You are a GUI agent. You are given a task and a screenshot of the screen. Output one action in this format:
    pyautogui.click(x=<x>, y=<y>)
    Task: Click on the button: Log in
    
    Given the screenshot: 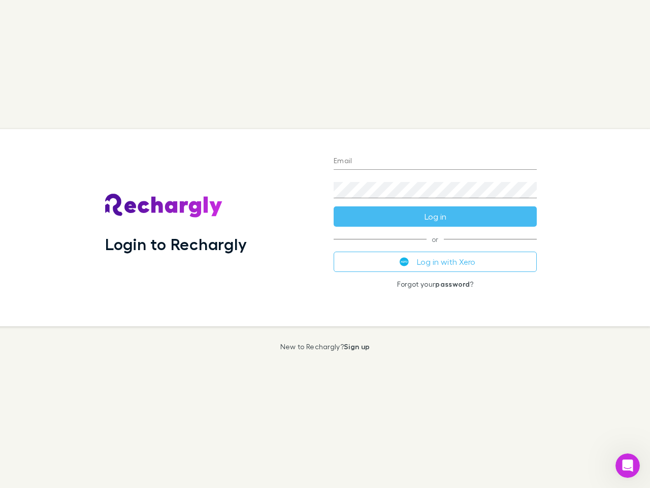 What is the action you would take?
    pyautogui.click(x=435, y=216)
    